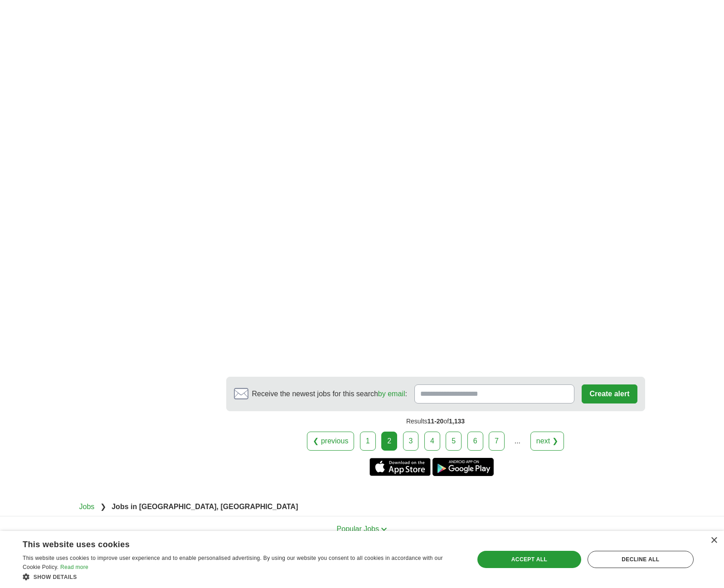 Image resolution: width=724 pixels, height=588 pixels. I want to click on div: Results of, so click(436, 422).